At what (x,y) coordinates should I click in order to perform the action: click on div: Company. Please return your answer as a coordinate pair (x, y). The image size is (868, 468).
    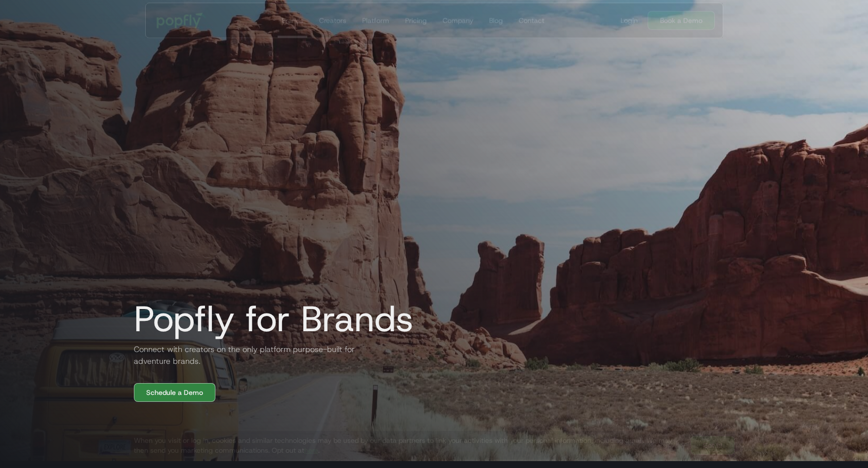
    Looking at the image, I should click on (458, 20).